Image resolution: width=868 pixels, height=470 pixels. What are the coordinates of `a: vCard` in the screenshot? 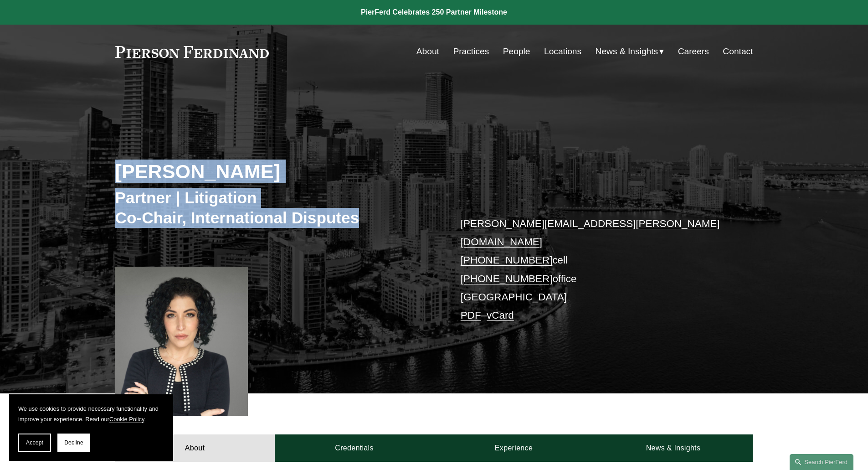 It's located at (500, 315).